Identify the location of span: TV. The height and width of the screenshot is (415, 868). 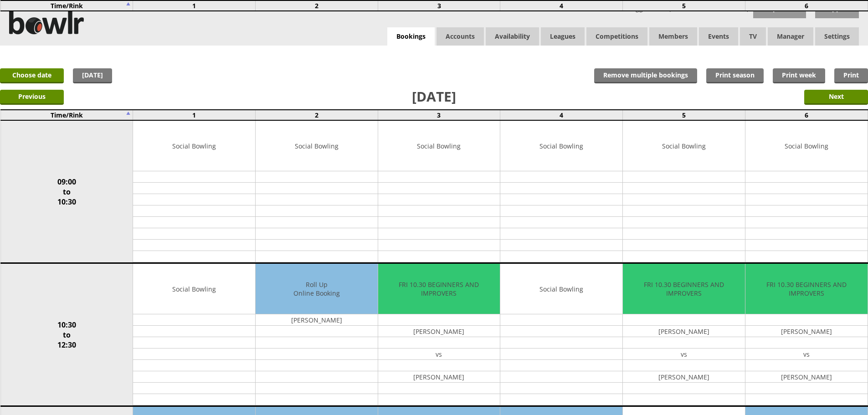
(752, 36).